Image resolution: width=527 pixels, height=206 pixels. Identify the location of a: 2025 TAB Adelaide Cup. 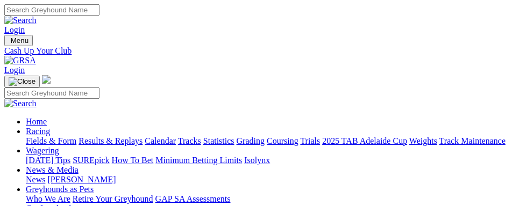
(364, 141).